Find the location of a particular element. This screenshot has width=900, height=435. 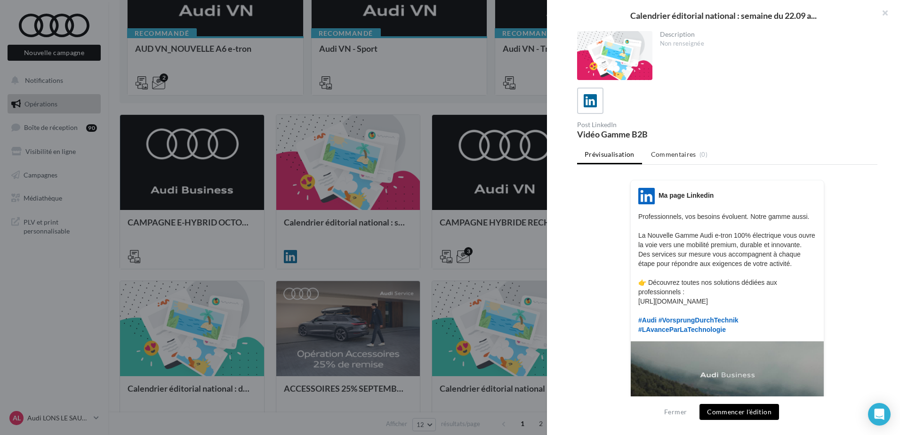

div: Ma page Linkedin is located at coordinates (686, 195).